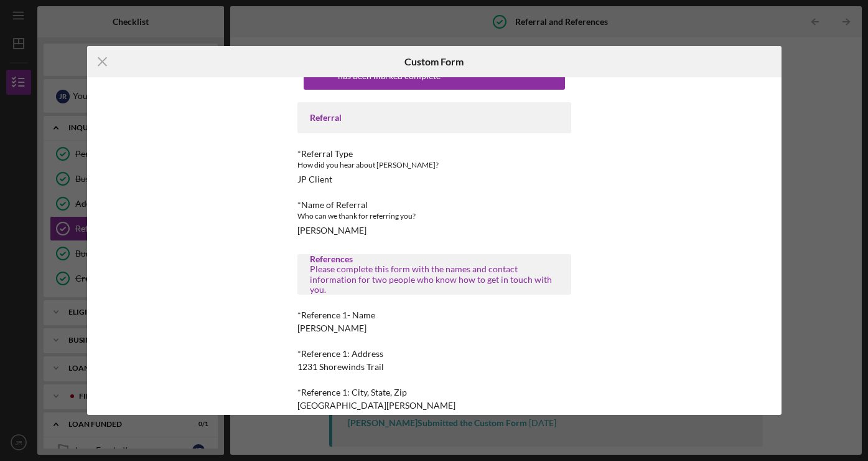 This screenshot has height=461, width=868. Describe the element at coordinates (434, 216) in the screenshot. I see `div: Who can we thank for referring you?` at that location.